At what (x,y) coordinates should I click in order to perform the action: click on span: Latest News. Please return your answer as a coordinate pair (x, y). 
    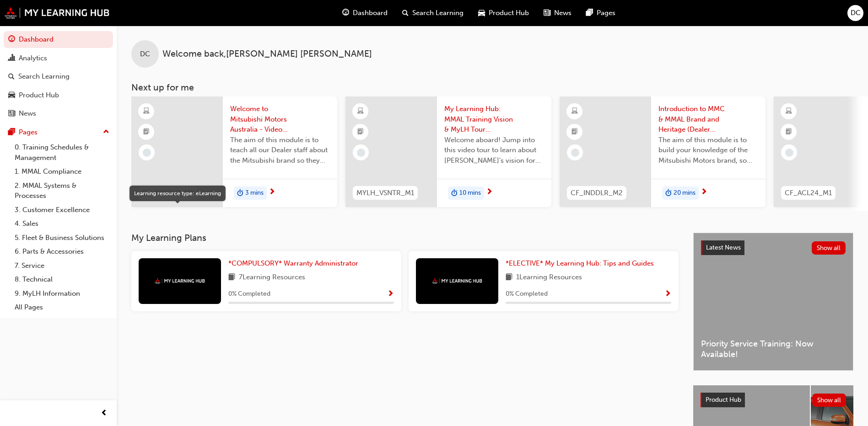
    Looking at the image, I should click on (723, 247).